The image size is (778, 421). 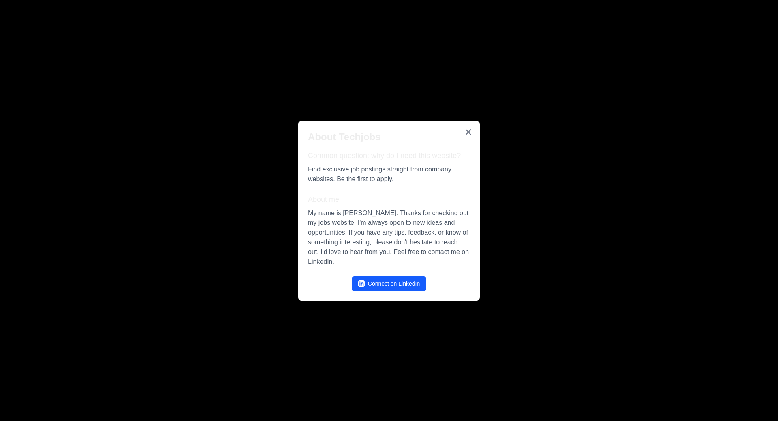 I want to click on p: Find exclusive job postings straight from company websites. Be the first to apply., so click(x=389, y=174).